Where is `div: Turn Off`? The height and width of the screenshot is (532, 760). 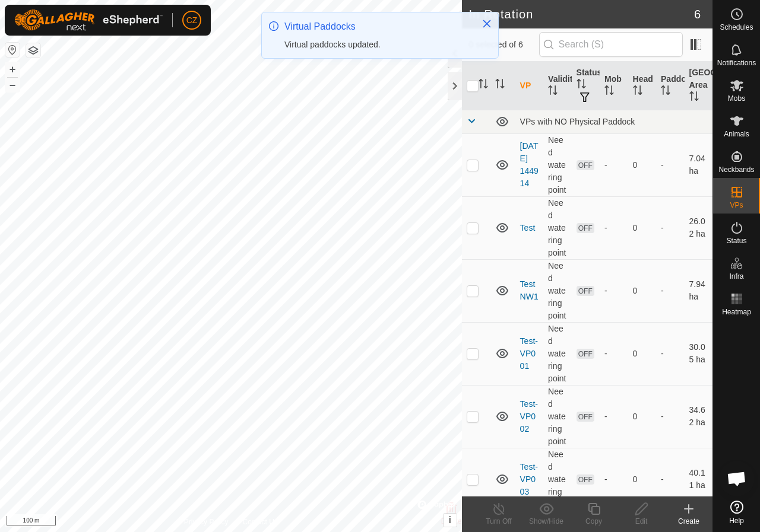
div: Turn Off is located at coordinates (499, 521).